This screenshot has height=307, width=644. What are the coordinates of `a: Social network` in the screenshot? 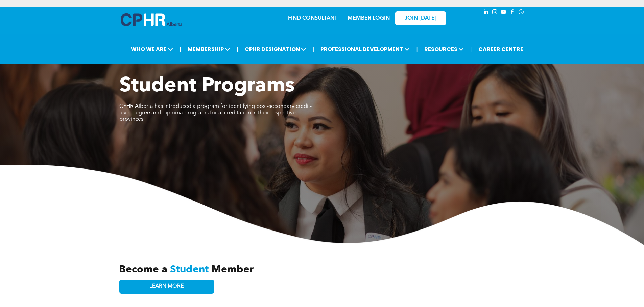 It's located at (521, 12).